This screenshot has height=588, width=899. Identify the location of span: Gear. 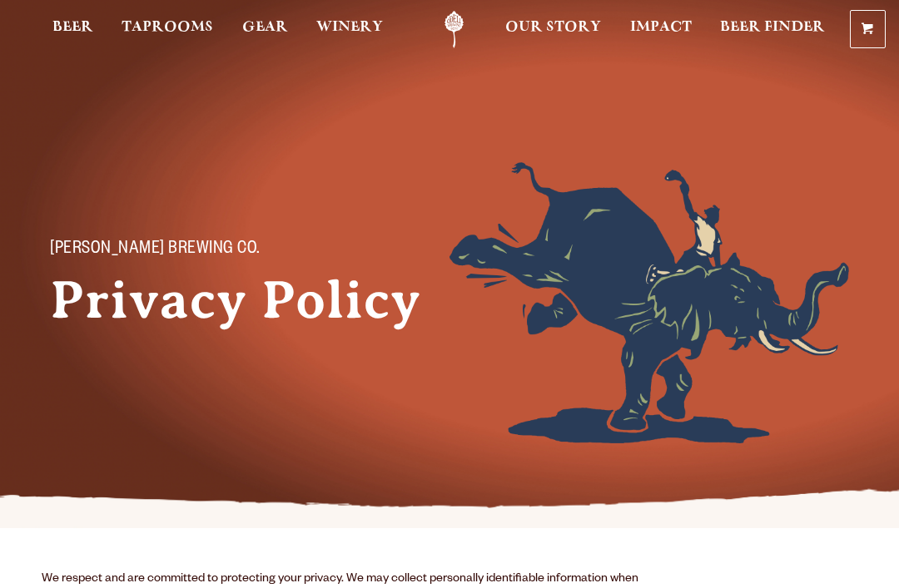
(264, 28).